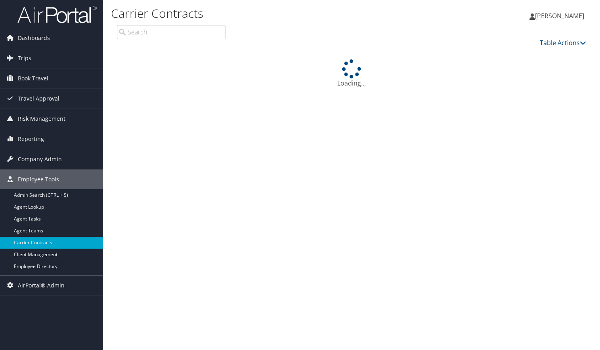 This screenshot has width=600, height=350. Describe the element at coordinates (351, 74) in the screenshot. I see `div: Loading...` at that location.